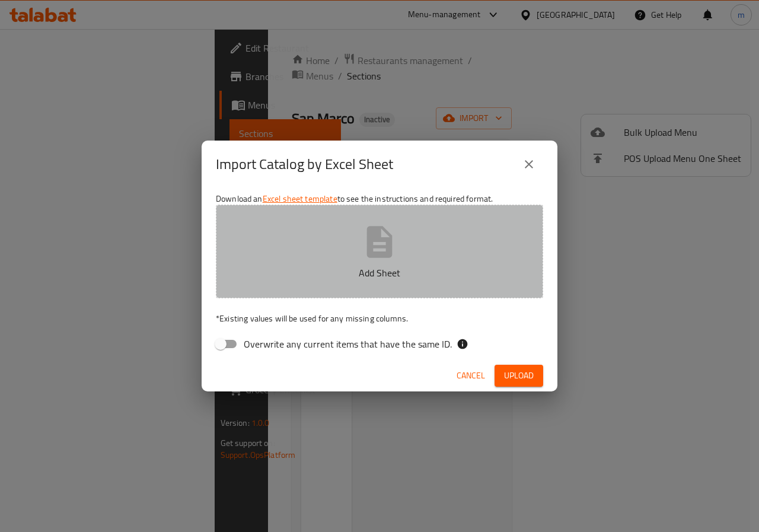 Image resolution: width=759 pixels, height=532 pixels. I want to click on div: Download an to see the instructions and required format., so click(380, 274).